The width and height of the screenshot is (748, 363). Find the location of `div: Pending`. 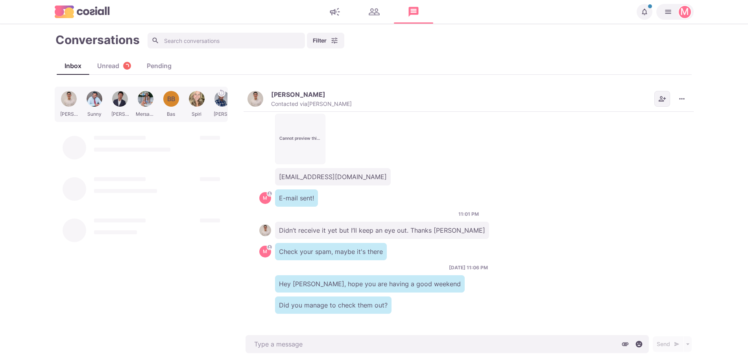

div: Pending is located at coordinates (159, 66).